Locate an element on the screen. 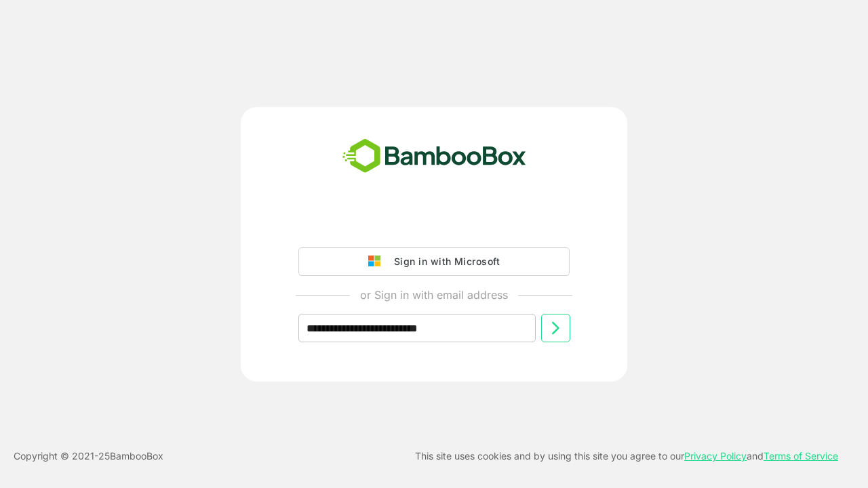 This screenshot has height=488, width=868. img: bamboobox is located at coordinates (434, 157).